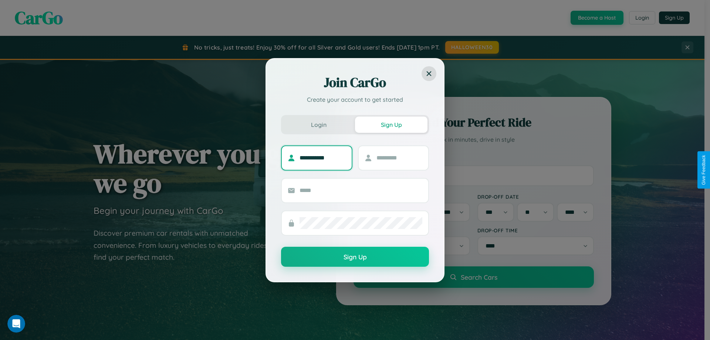 The image size is (710, 340). What do you see at coordinates (703, 170) in the screenshot?
I see `div: Give Feedback` at bounding box center [703, 170].